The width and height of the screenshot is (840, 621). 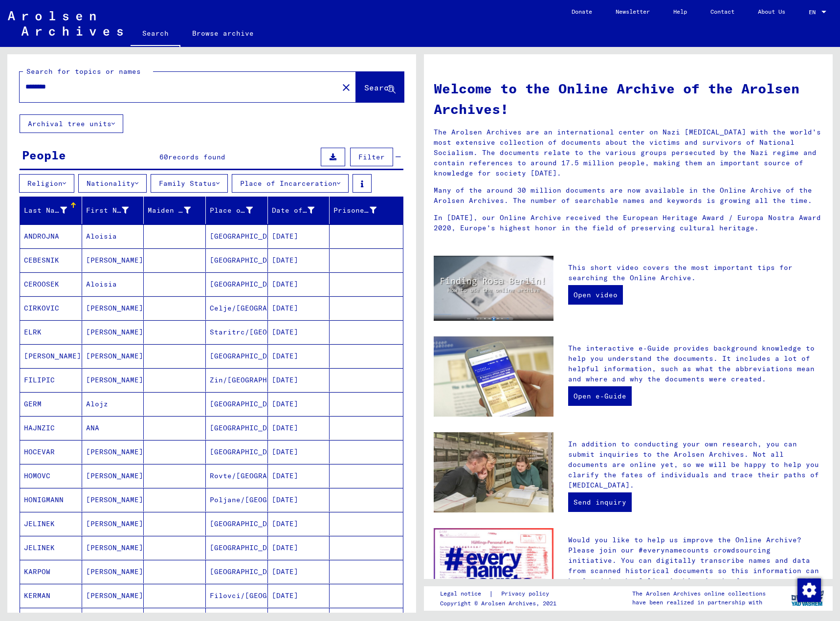 I want to click on p: Many of the around 30 million documents are now available in the Online Archive of the Arolsen Ar..., so click(x=628, y=196).